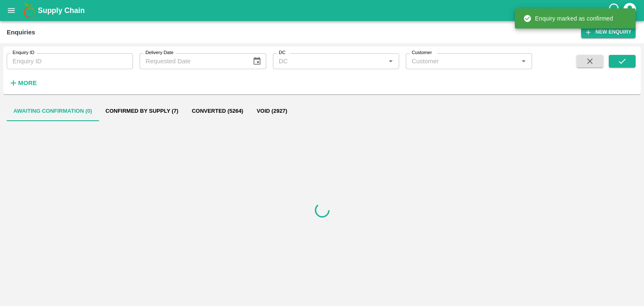 Image resolution: width=644 pixels, height=306 pixels. I want to click on button: Converted (5264), so click(217, 111).